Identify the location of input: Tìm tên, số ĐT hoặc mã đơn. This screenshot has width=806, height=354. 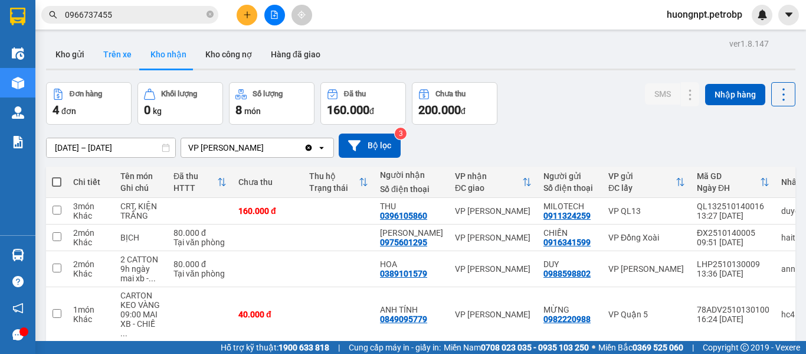
(135, 15).